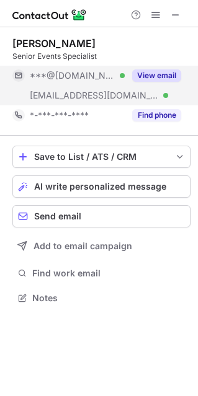 This screenshot has height=396, width=198. What do you see at coordinates (101, 56) in the screenshot?
I see `div: Senior Events Specialist` at bounding box center [101, 56].